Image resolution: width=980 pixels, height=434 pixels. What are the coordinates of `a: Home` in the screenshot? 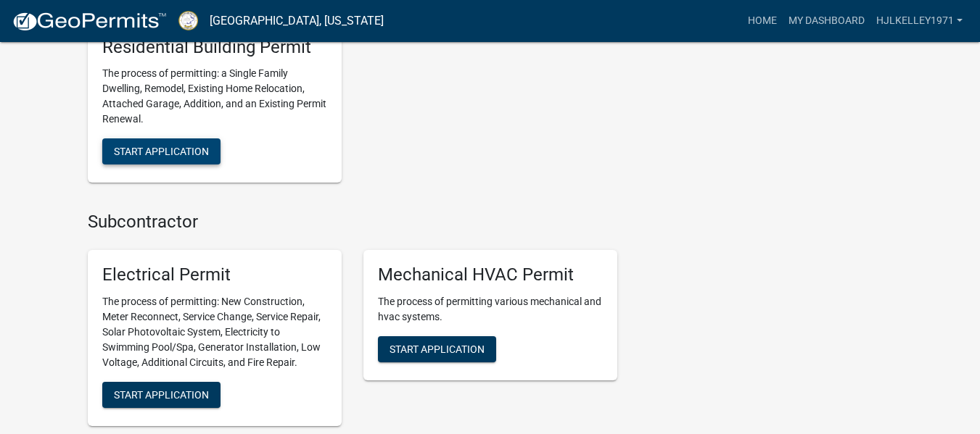 It's located at (762, 21).